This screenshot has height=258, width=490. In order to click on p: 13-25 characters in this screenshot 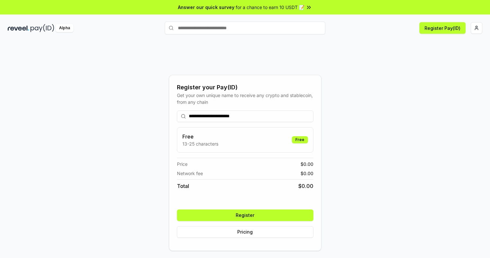, I will do `click(200, 144)`.